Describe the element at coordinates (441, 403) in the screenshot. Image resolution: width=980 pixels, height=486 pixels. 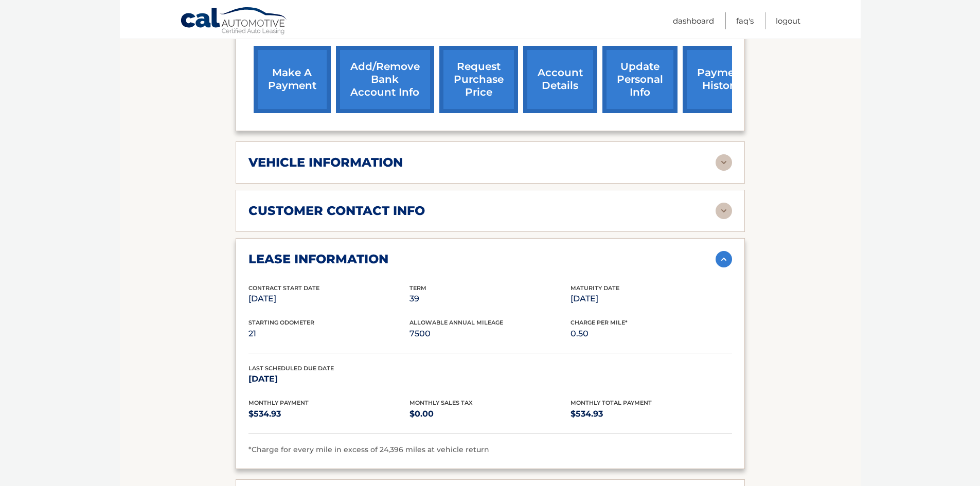
I see `span: Monthly Sales Tax` at that location.